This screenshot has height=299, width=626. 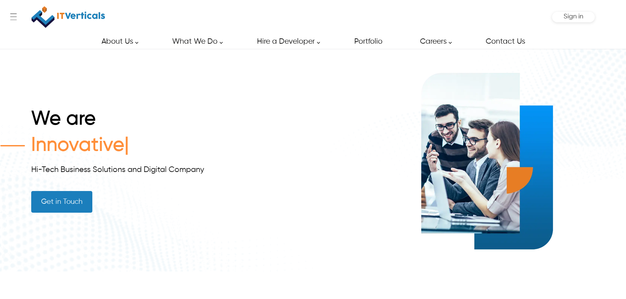 I want to click on a: Sign in, so click(x=574, y=17).